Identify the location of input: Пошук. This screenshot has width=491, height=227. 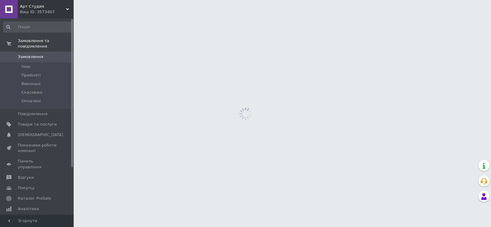
(38, 27).